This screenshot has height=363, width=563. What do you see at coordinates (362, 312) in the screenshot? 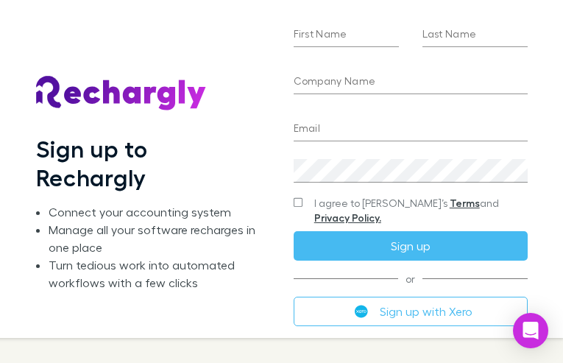
I see `img: Xero's logo` at bounding box center [362, 312].